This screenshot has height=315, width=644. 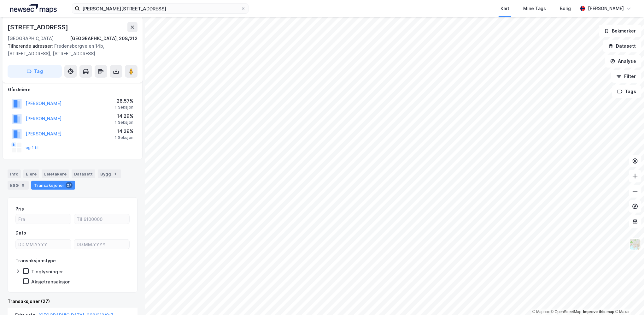 What do you see at coordinates (505, 9) in the screenshot?
I see `div: Kart` at bounding box center [505, 9].